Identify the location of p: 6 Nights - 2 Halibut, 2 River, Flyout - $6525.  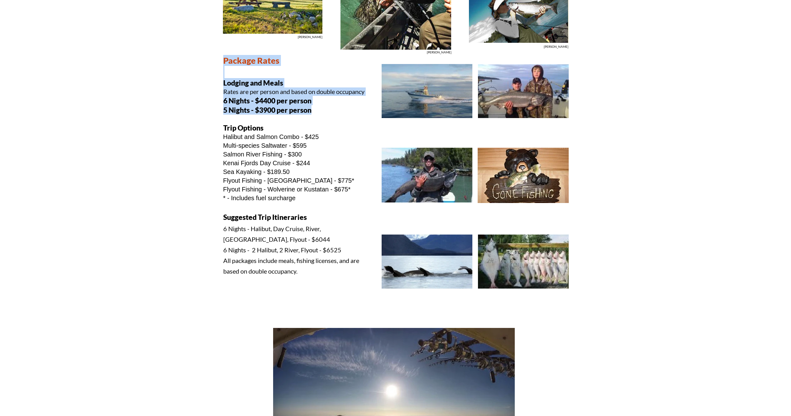
(295, 250).